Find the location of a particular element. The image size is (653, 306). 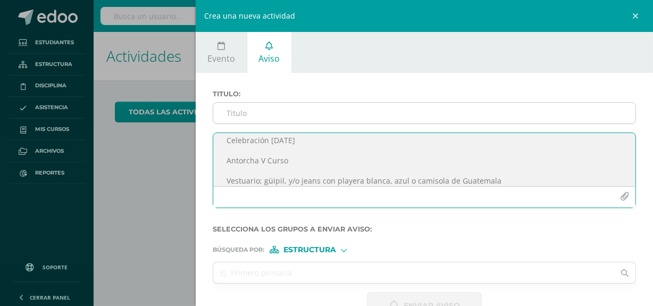

input: Ej. Primero primaria is located at coordinates (414, 272).